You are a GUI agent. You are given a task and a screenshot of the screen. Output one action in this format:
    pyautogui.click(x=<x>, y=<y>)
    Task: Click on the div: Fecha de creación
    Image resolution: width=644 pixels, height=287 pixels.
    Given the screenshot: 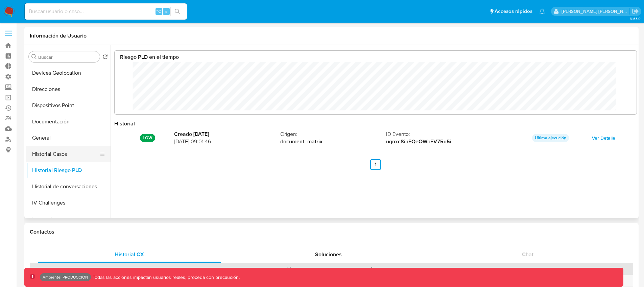 What is the action you would take?
    pyautogui.click(x=274, y=269)
    